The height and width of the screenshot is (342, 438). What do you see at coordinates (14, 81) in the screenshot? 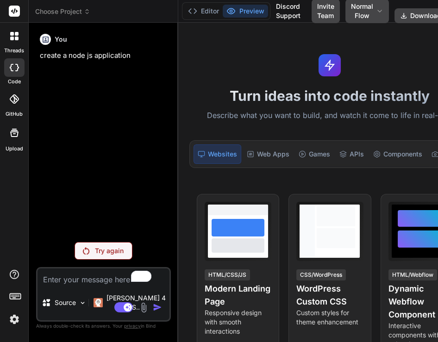
I see `label: code` at bounding box center [14, 81].